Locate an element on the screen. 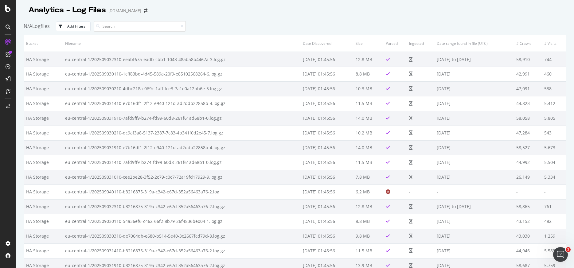  input: Search is located at coordinates (140, 26).